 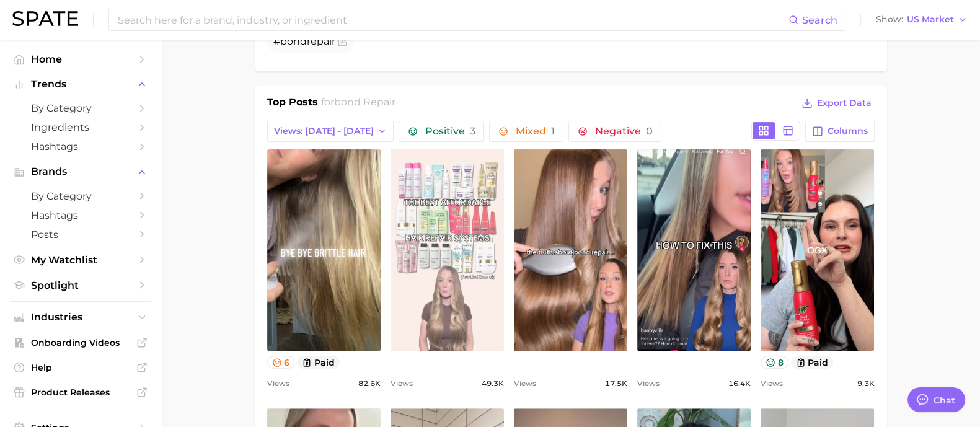 I want to click on span: 49.3k, so click(x=493, y=384).